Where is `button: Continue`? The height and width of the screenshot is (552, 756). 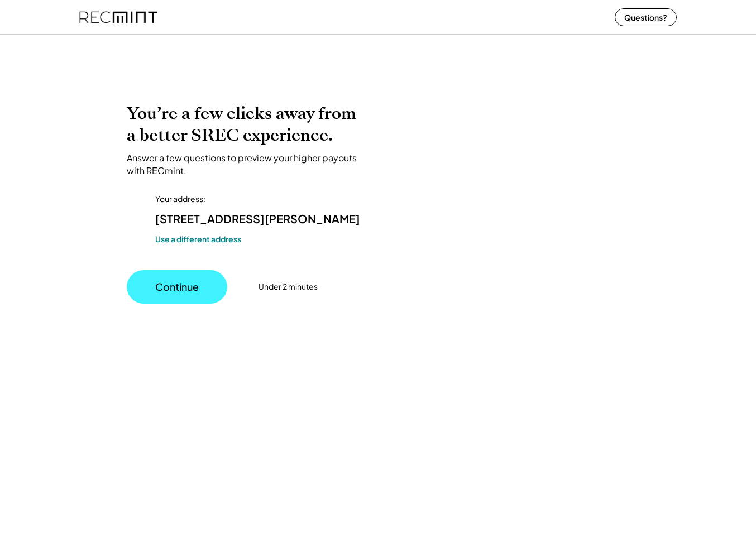 button: Continue is located at coordinates (177, 287).